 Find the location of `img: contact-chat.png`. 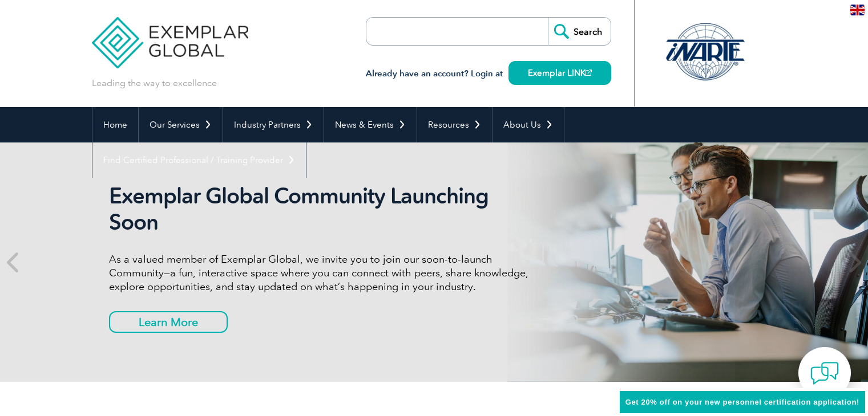

img: contact-chat.png is located at coordinates (825, 374).